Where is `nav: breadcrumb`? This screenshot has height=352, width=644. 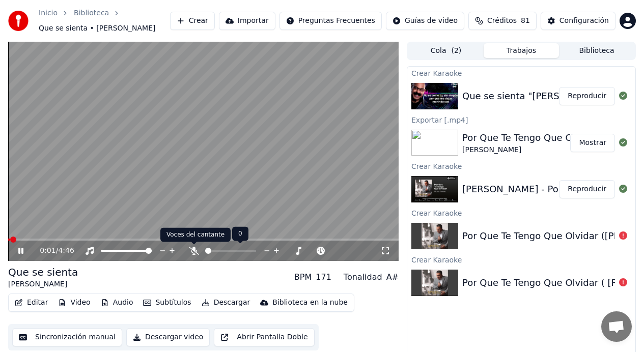
nav: breadcrumb is located at coordinates (104, 21).